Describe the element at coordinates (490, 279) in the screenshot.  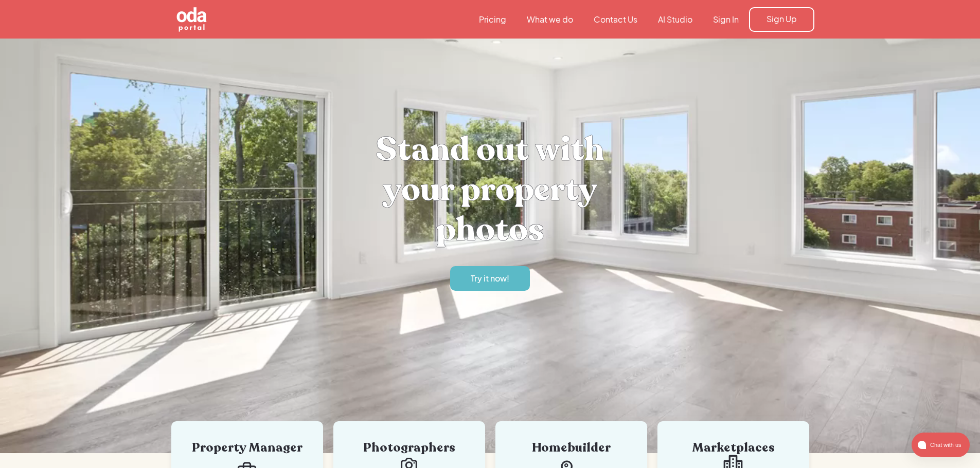
I see `a: Try it now!` at that location.